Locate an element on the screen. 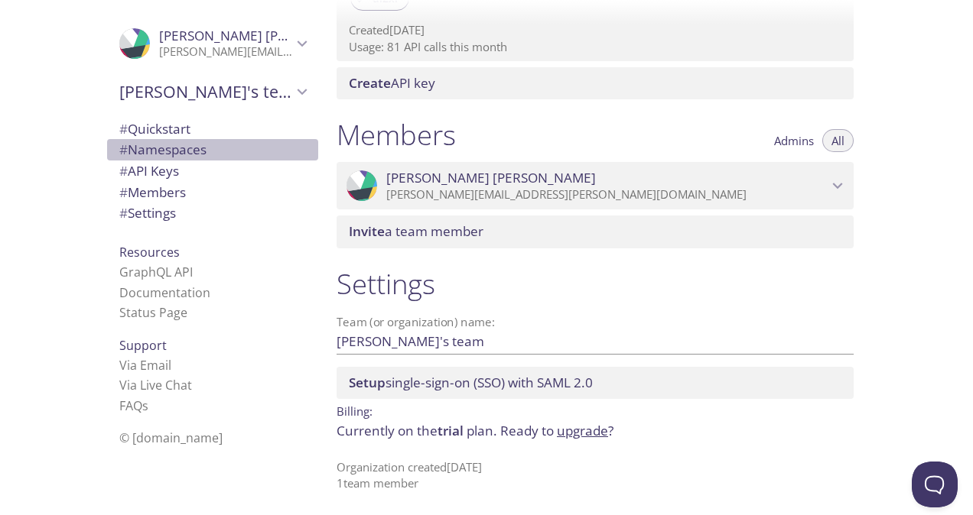 Image resolution: width=973 pixels, height=515 pixels. div: Setup SSO is located at coordinates (595, 383).